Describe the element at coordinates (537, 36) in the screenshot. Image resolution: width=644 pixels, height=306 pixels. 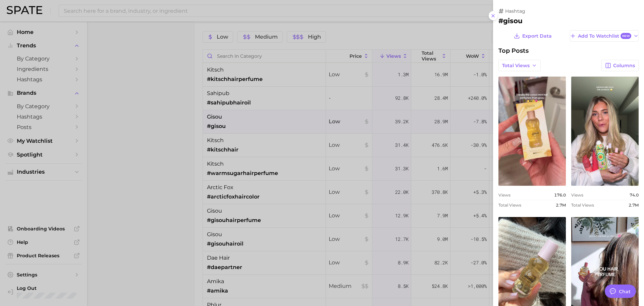
I see `span: Export Data` at that location.